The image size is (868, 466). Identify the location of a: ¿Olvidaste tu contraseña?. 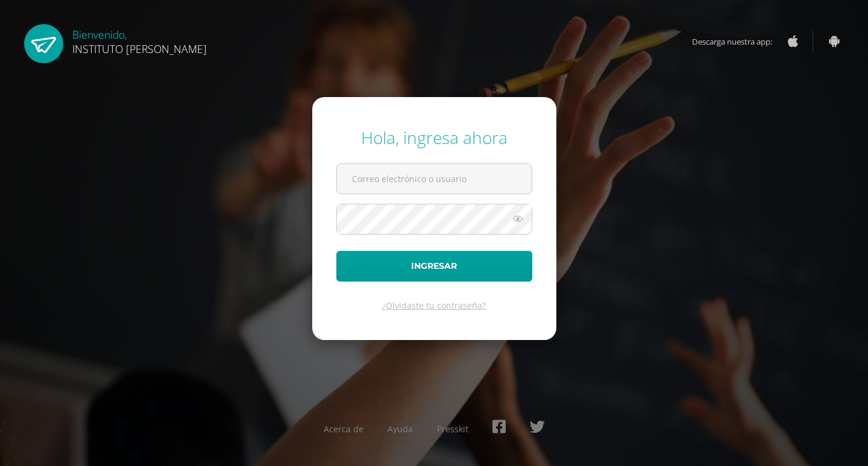
(434, 305).